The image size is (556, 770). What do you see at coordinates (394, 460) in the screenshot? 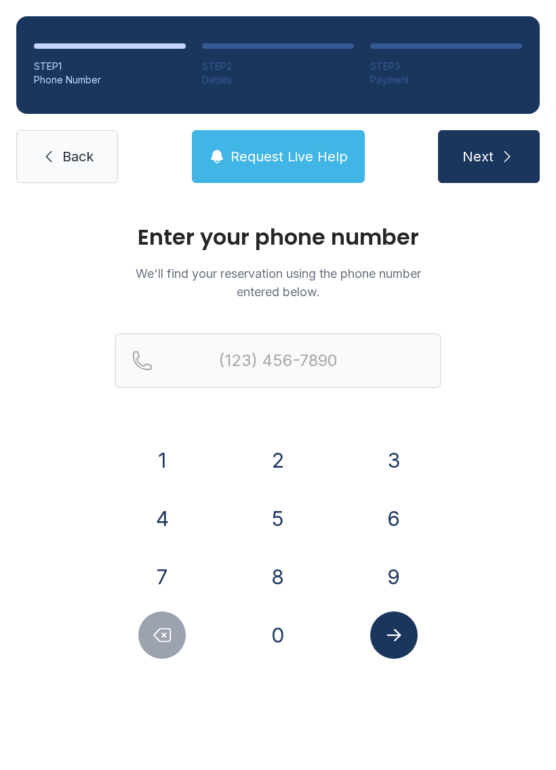
I see `button: 3` at bounding box center [394, 460].